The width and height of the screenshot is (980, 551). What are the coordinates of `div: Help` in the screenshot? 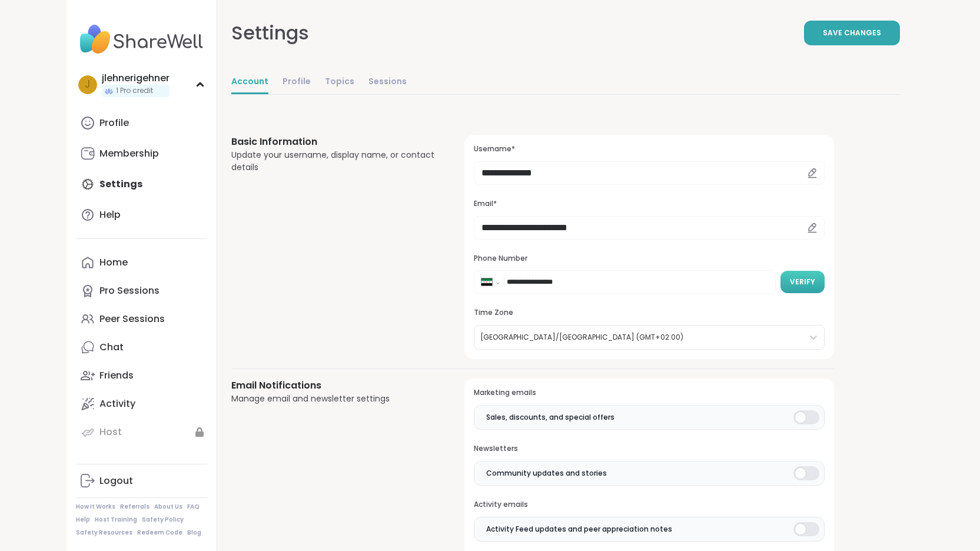 It's located at (110, 215).